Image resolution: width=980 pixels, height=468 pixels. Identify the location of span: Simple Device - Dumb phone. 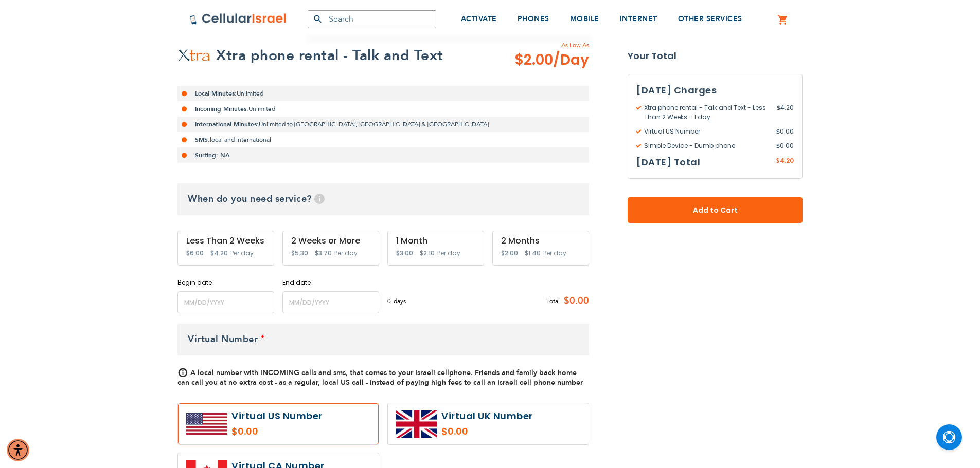
(706, 146).